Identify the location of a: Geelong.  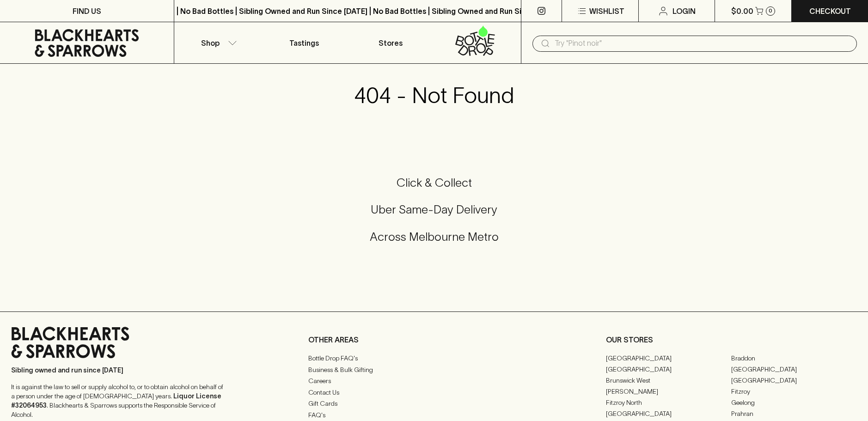
(794, 402).